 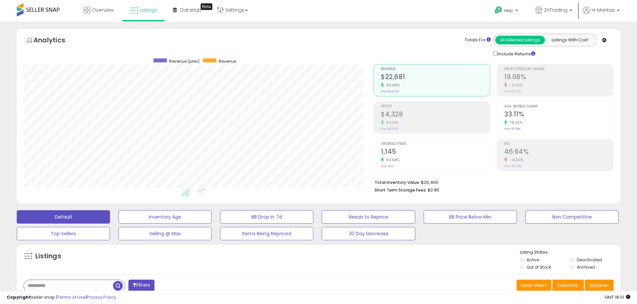 What do you see at coordinates (389, 129) in the screenshot?
I see `small: Prev: $2,845` at bounding box center [389, 129].